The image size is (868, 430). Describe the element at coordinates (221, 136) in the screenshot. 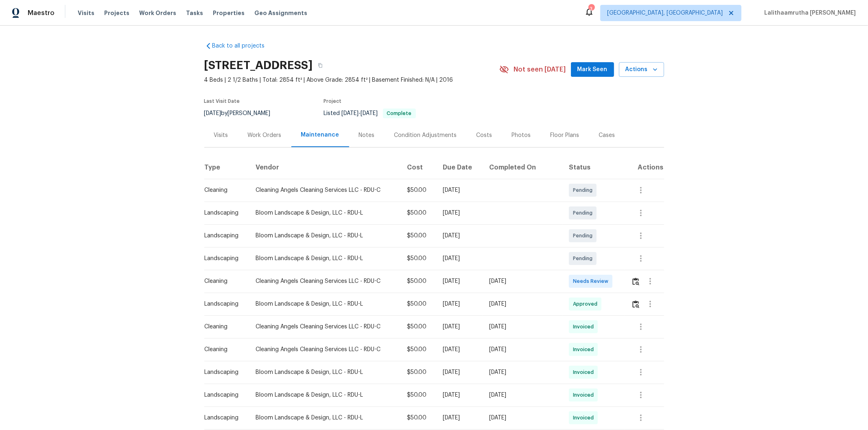

I see `div: Visits` at that location.